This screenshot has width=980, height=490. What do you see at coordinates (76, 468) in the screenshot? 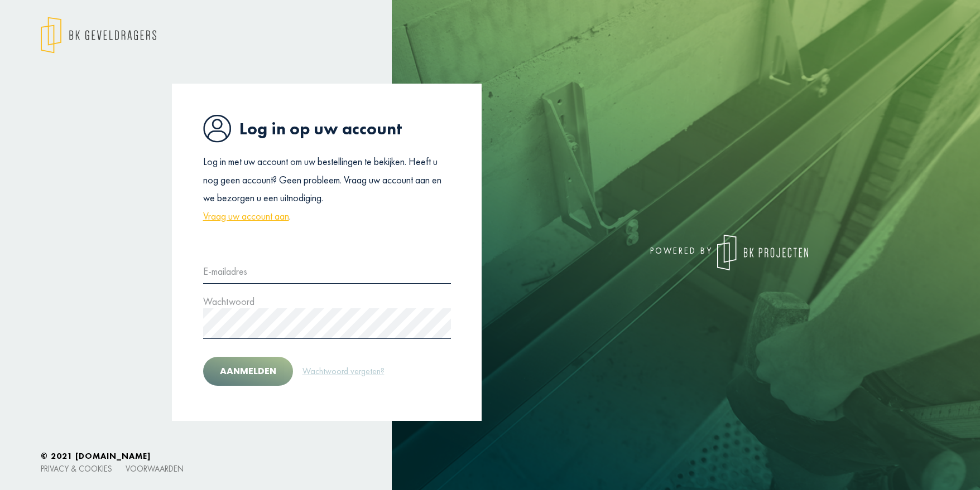
I see `a: Privacy & cookies` at bounding box center [76, 468].